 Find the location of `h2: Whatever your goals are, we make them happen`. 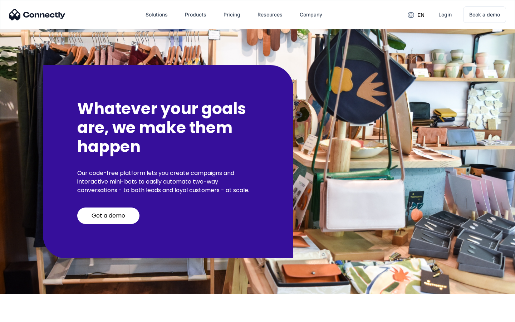

h2: Whatever your goals are, we make them happen is located at coordinates (168, 128).